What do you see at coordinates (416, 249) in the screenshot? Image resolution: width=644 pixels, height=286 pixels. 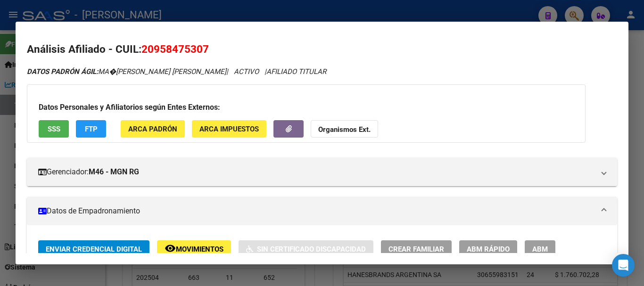 I see `button: Crear Familiar` at bounding box center [416, 249].